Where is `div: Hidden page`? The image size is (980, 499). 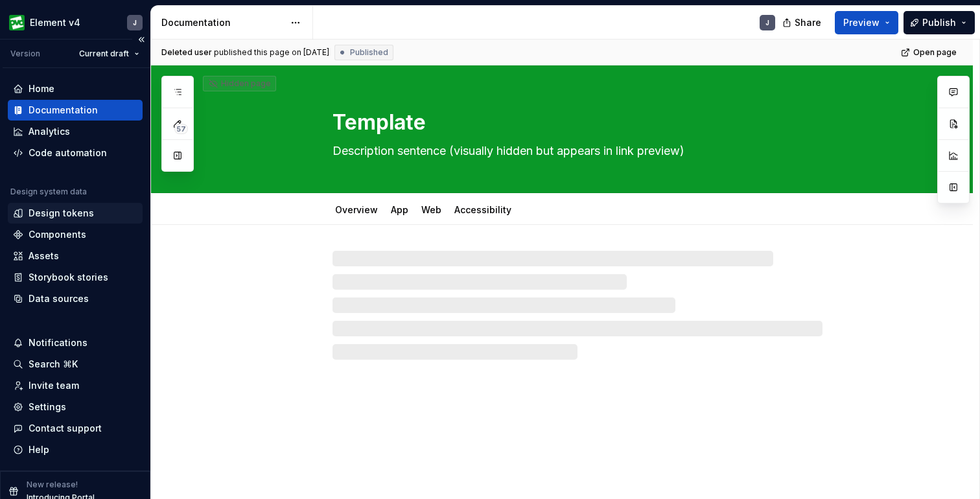 div: Hidden page is located at coordinates (239, 84).